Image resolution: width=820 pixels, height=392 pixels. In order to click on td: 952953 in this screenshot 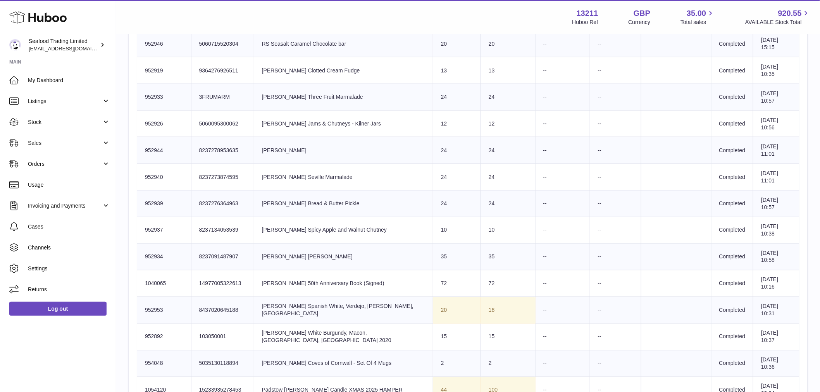, I will do `click(164, 310)`.